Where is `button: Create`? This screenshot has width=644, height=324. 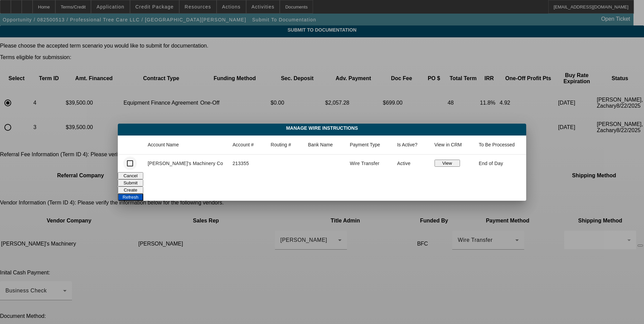 button: Create is located at coordinates (130, 190).